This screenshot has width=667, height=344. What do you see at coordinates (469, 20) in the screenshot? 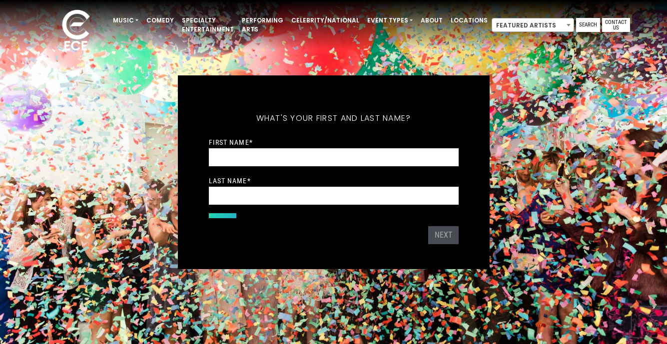
I see `a: Locations` at bounding box center [469, 20].